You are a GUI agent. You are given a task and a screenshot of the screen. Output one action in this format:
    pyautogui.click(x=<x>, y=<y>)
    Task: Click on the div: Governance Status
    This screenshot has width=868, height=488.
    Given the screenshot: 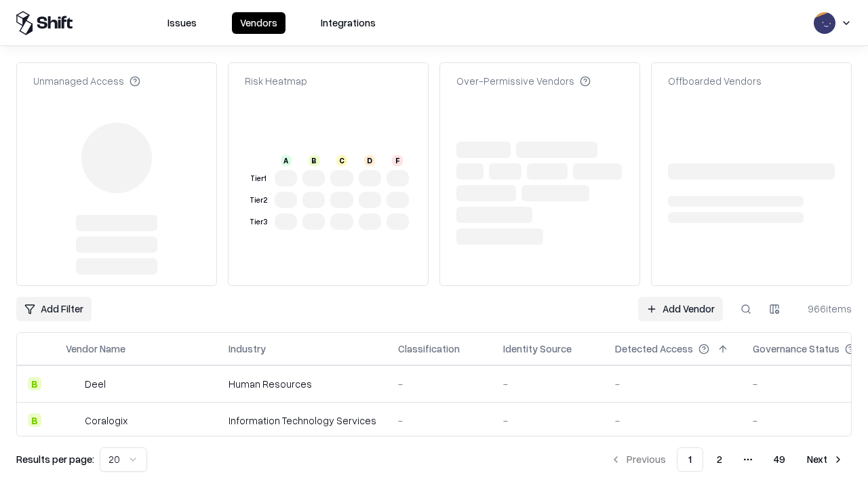 What is the action you would take?
    pyautogui.click(x=797, y=349)
    